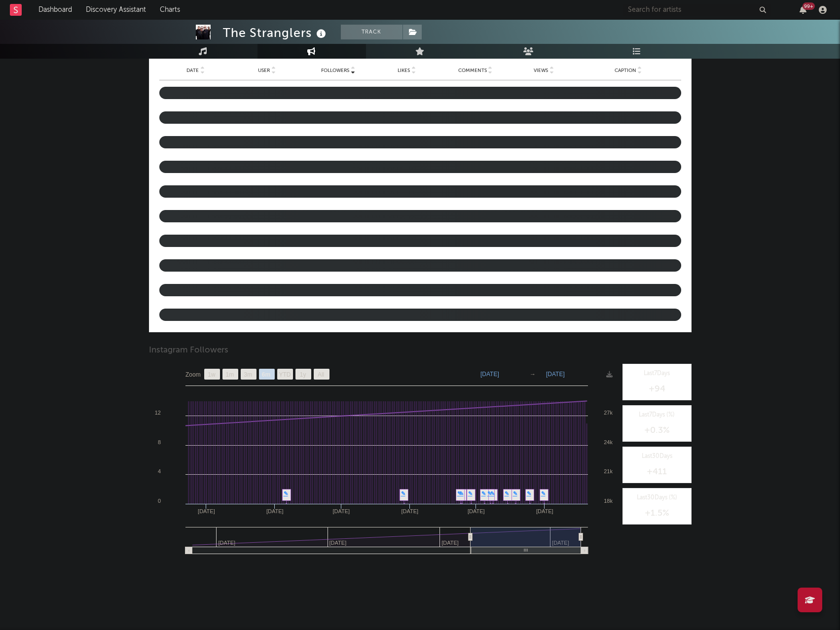  I want to click on span: Date, so click(192, 71).